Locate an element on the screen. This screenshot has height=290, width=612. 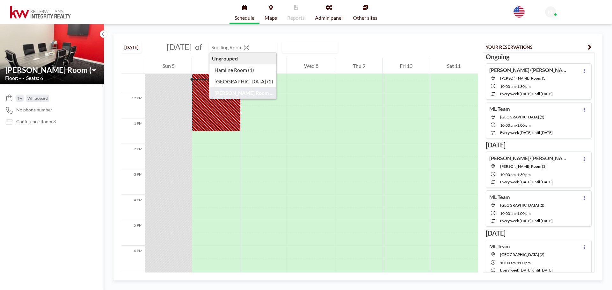
span: of is located at coordinates (199, 47).